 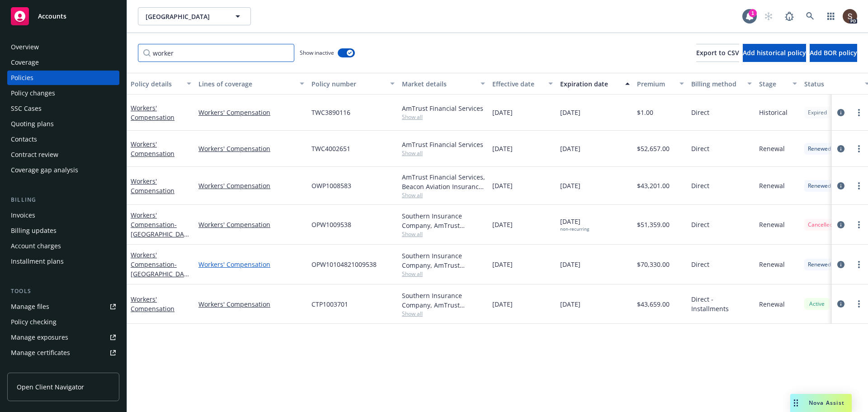 What do you see at coordinates (39, 337) in the screenshot?
I see `div: Manage exposures` at bounding box center [39, 337].